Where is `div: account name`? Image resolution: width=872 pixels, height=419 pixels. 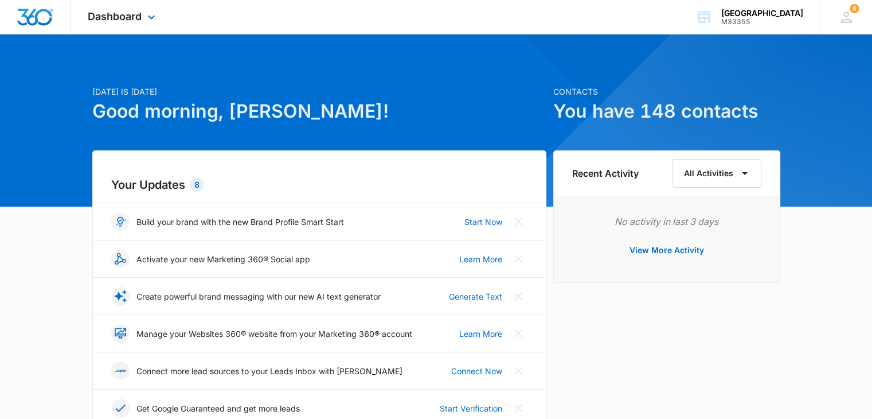
div: account name is located at coordinates (762, 13).